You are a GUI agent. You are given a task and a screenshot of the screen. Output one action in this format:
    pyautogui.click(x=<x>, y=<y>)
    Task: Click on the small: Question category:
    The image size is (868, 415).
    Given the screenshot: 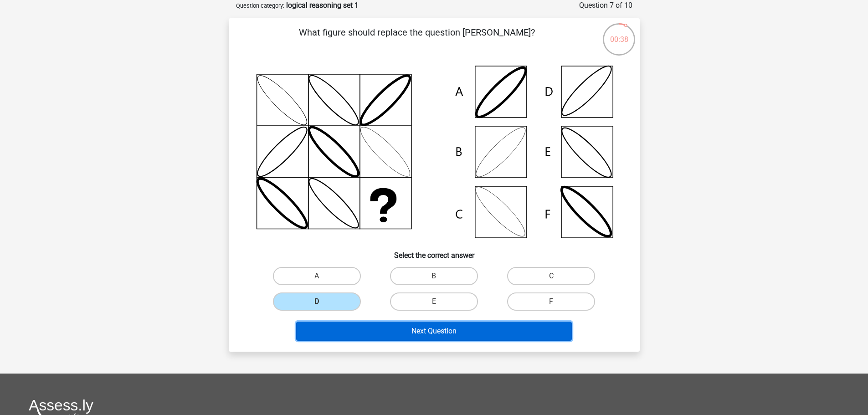 What is the action you would take?
    pyautogui.click(x=260, y=6)
    